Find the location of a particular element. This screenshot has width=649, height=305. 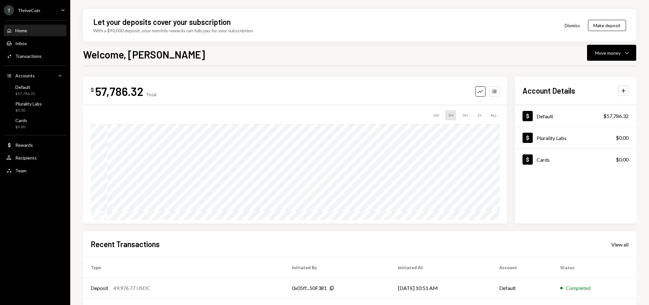

div: ThriveCoin is located at coordinates (29, 10).